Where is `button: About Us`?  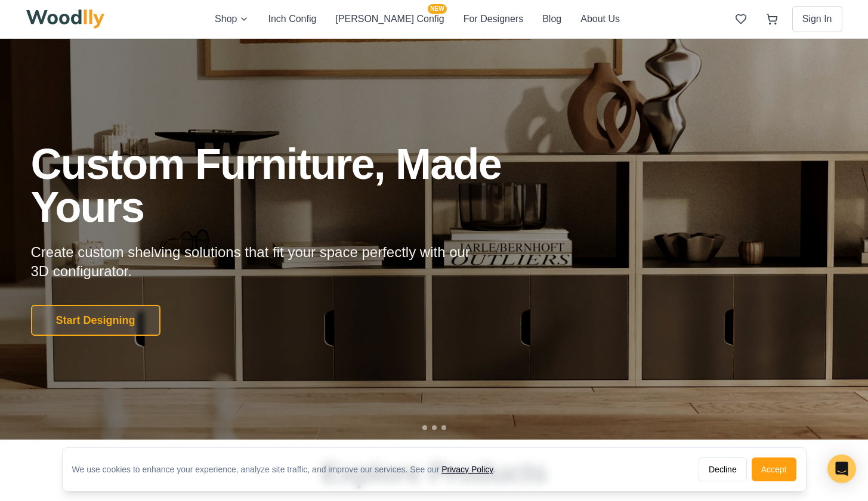 button: About Us is located at coordinates (601, 19).